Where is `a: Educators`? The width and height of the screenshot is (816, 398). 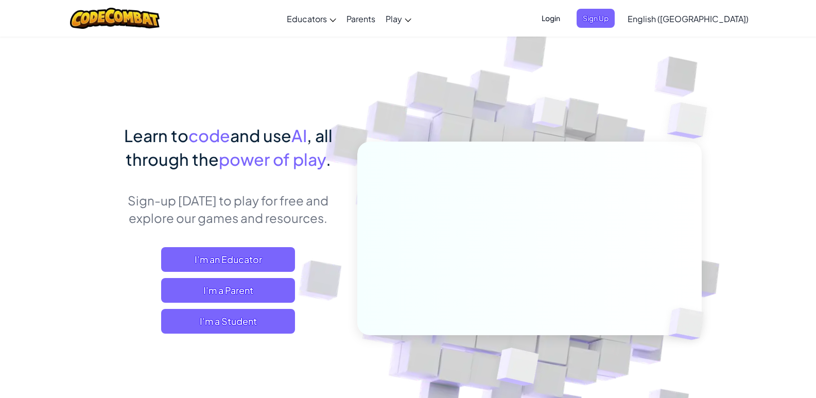 a: Educators is located at coordinates (312, 19).